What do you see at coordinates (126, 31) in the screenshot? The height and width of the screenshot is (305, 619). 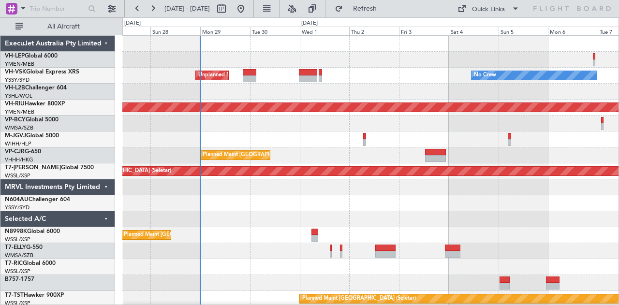 I see `div: Sat 27` at bounding box center [126, 31].